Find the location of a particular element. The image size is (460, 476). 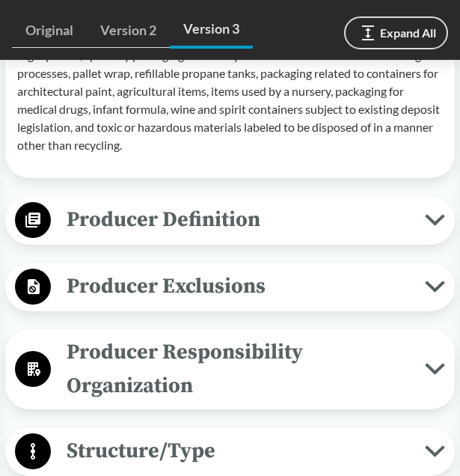

a: Original is located at coordinates (50, 31).